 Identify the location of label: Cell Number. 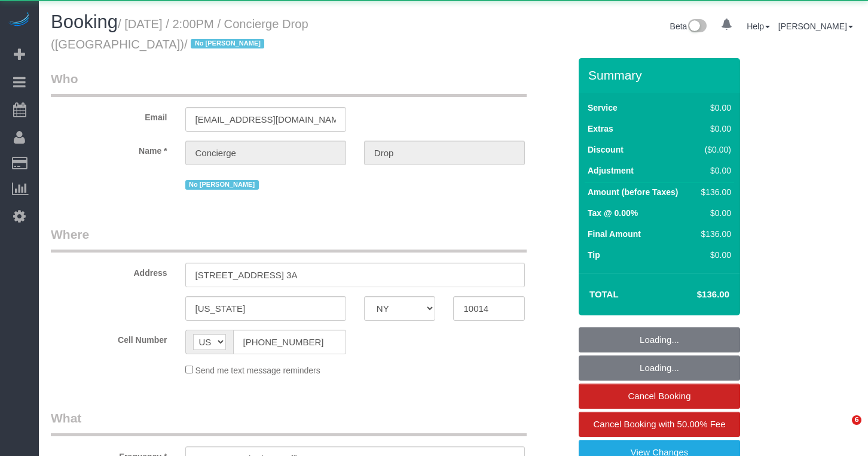
(109, 337).